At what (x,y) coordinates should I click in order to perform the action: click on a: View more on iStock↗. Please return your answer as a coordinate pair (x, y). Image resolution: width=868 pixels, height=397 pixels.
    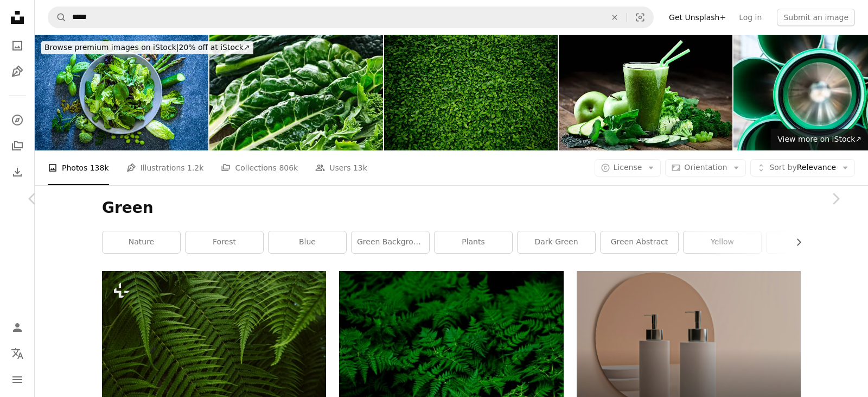
    Looking at the image, I should click on (820, 139).